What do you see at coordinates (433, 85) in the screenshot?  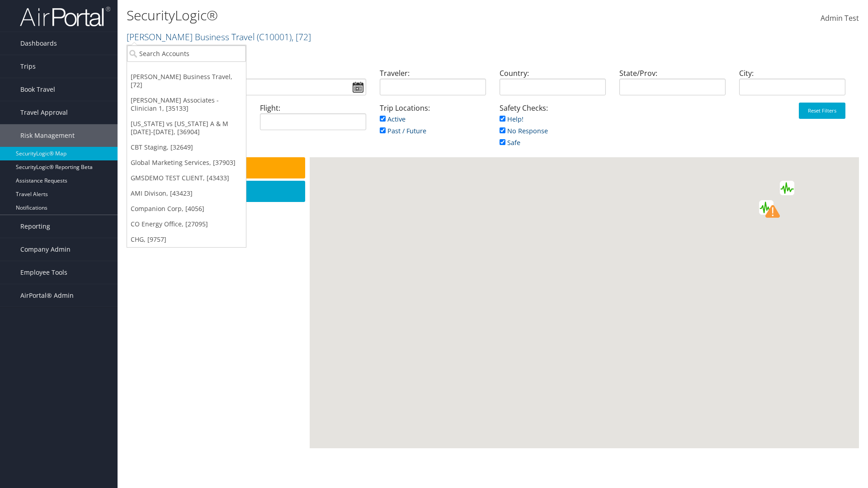 I see `div: Traveler:` at bounding box center [433, 85].